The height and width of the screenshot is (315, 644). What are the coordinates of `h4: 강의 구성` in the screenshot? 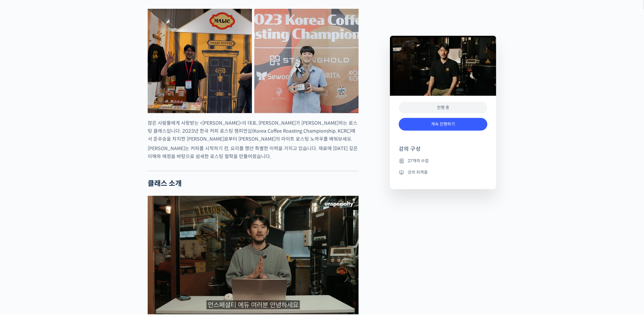 It's located at (443, 151).